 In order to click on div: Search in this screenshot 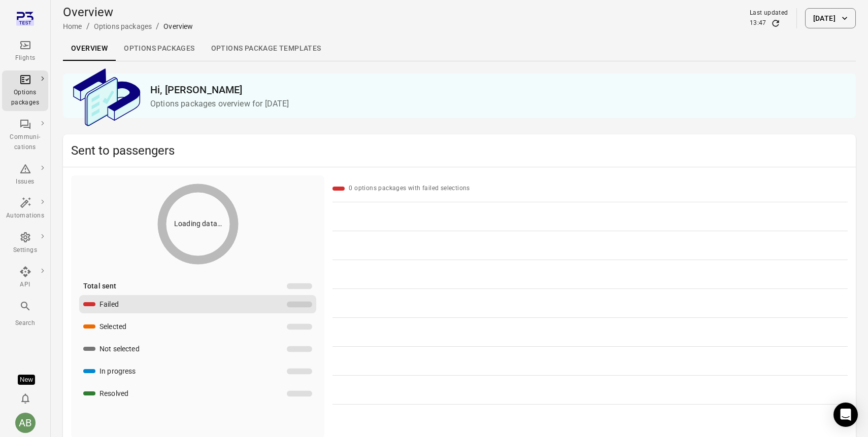, I will do `click(25, 324)`.